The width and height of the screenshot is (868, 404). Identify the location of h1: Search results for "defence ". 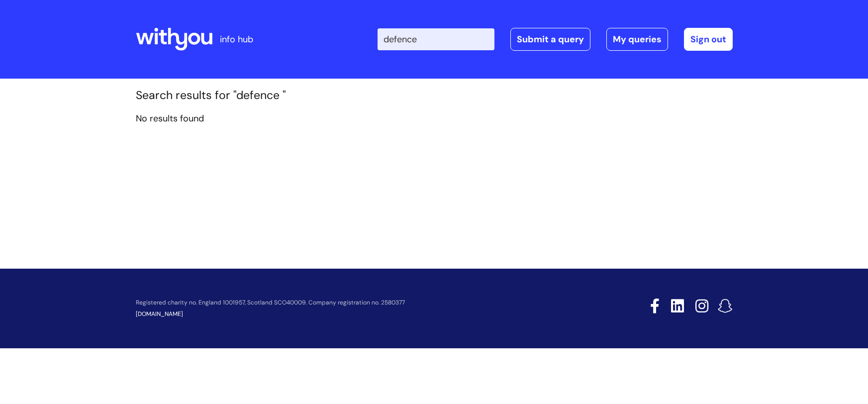
(434, 96).